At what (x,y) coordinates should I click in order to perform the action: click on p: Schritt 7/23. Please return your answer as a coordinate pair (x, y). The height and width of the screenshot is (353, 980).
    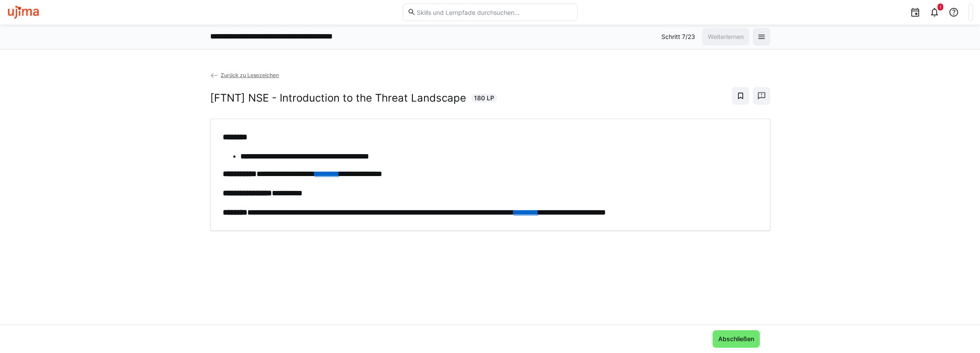
    Looking at the image, I should click on (677, 37).